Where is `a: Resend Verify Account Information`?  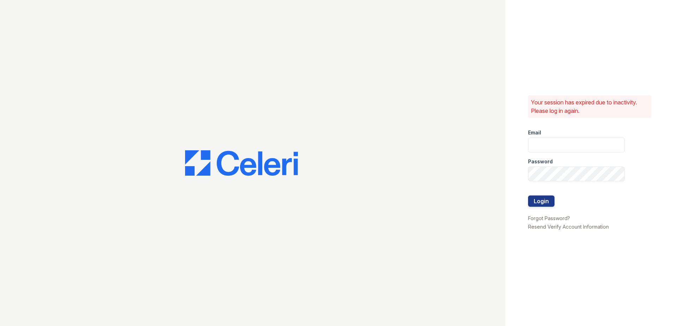
a: Resend Verify Account Information is located at coordinates (568, 226).